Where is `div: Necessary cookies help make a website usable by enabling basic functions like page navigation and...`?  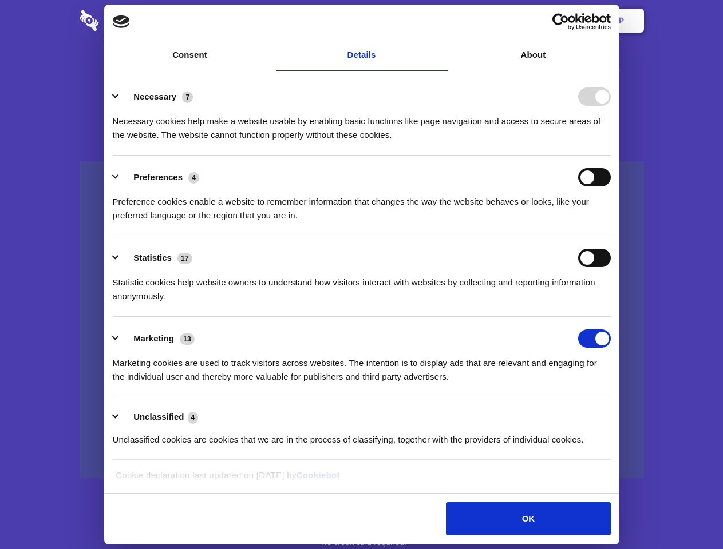 div: Necessary cookies help make a website usable by enabling basic functions like page navigation and... is located at coordinates (362, 124).